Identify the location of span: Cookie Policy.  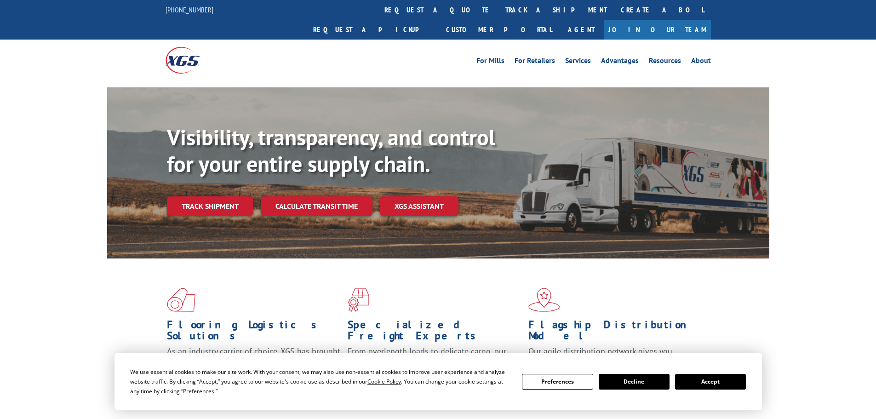
(384, 381).